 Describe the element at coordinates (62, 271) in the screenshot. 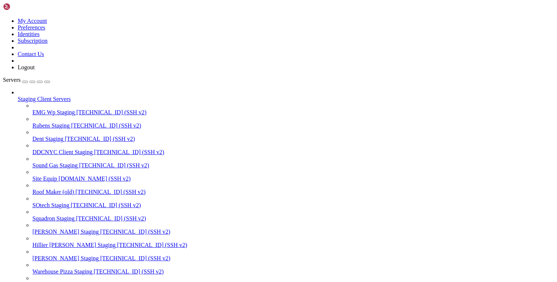

I see `span: Warehouse Pizza Staging` at that location.